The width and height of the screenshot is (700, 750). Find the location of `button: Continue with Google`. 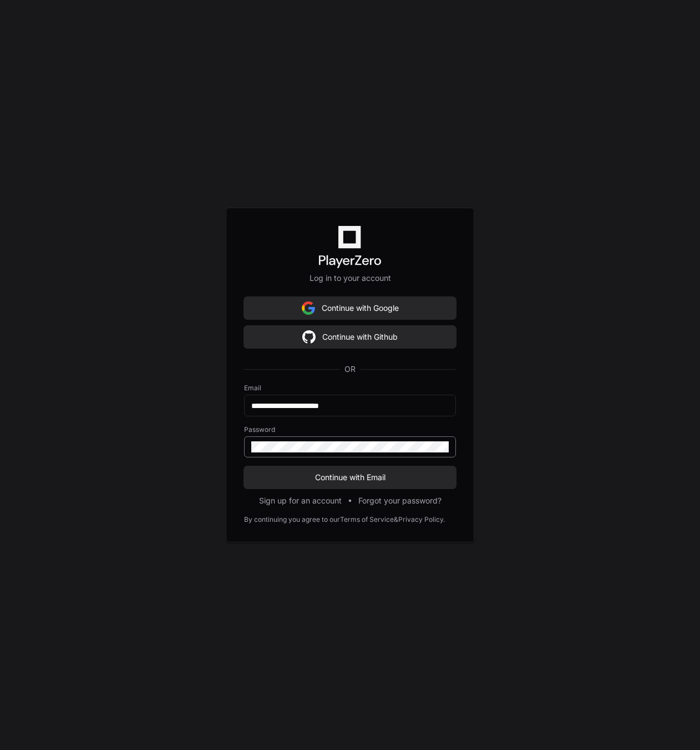

button: Continue with Google is located at coordinates (350, 308).